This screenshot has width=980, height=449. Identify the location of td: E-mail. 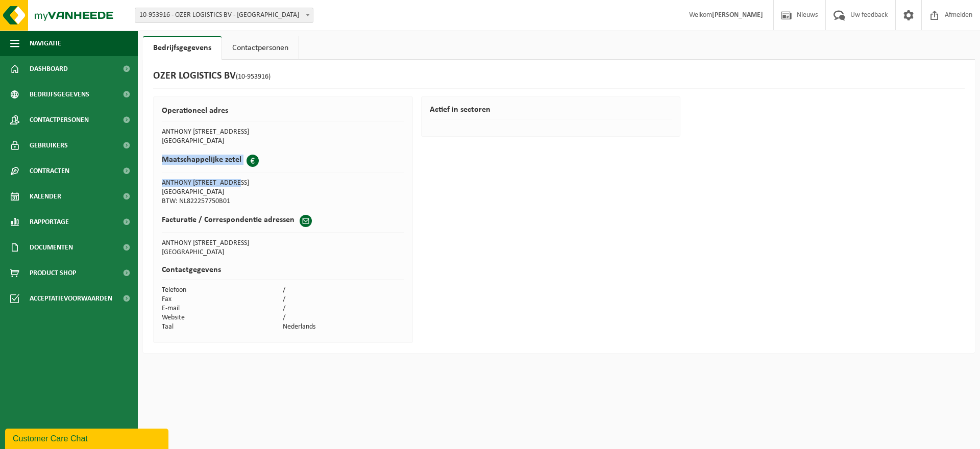
(222, 309).